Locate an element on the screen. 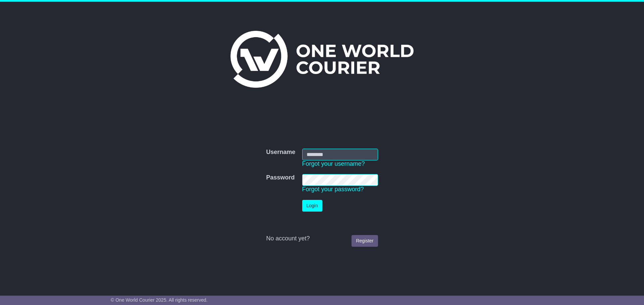 The height and width of the screenshot is (305, 644). a: Forgot your password? is located at coordinates (333, 189).